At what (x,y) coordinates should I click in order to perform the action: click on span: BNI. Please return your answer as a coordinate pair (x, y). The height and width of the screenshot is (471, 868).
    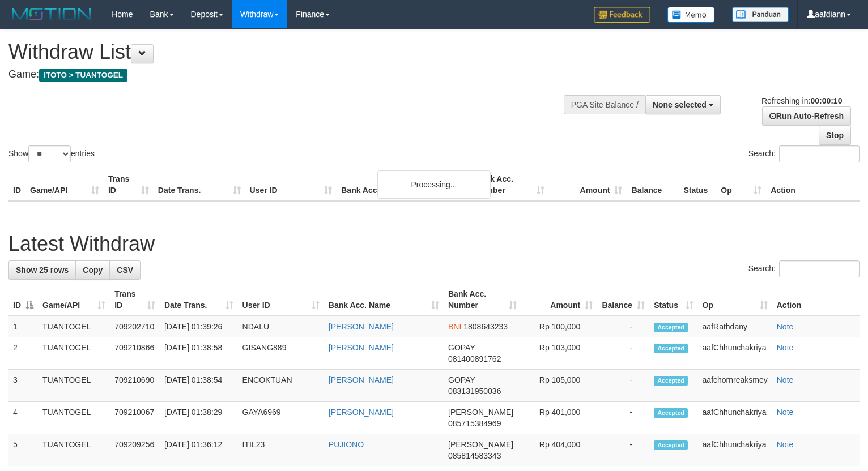
    Looking at the image, I should click on (455, 327).